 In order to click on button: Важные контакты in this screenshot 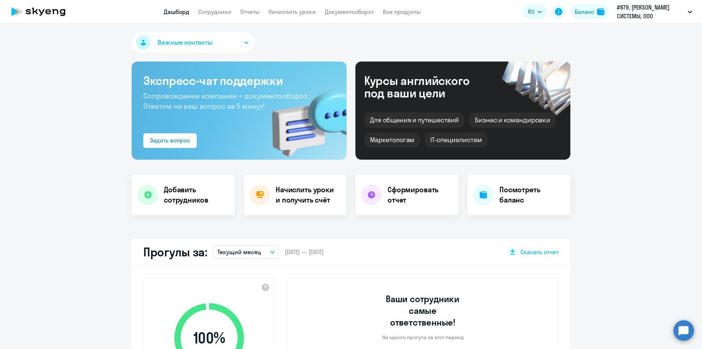, I will do `click(193, 42)`.